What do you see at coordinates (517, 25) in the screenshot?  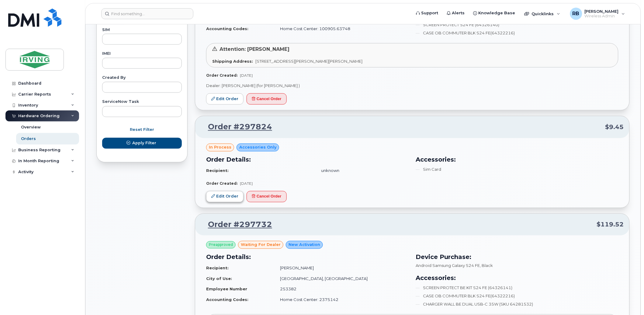 I see `li: SCREEN PROTECT S24 FE (64326140)` at bounding box center [517, 25].